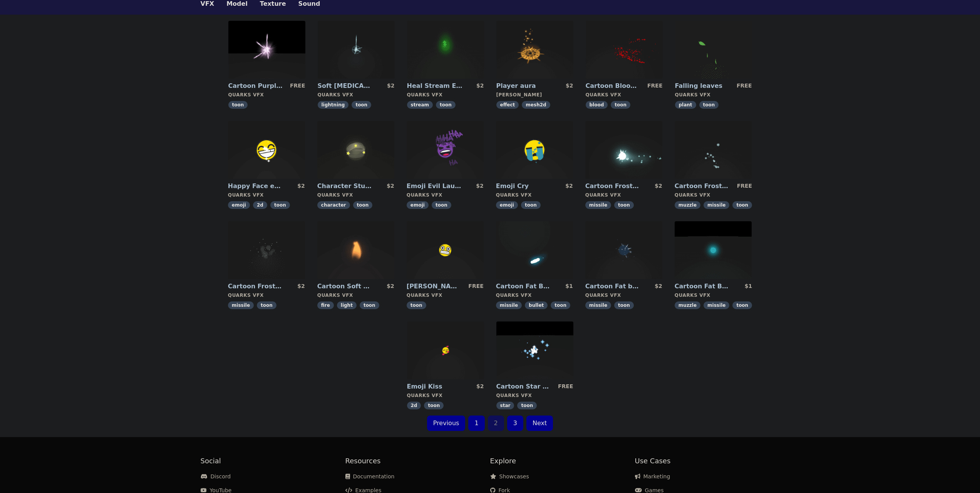 This screenshot has width=980, height=493. What do you see at coordinates (256, 286) in the screenshot?
I see `a: Cartoon Frost Missile Explosion` at bounding box center [256, 286].